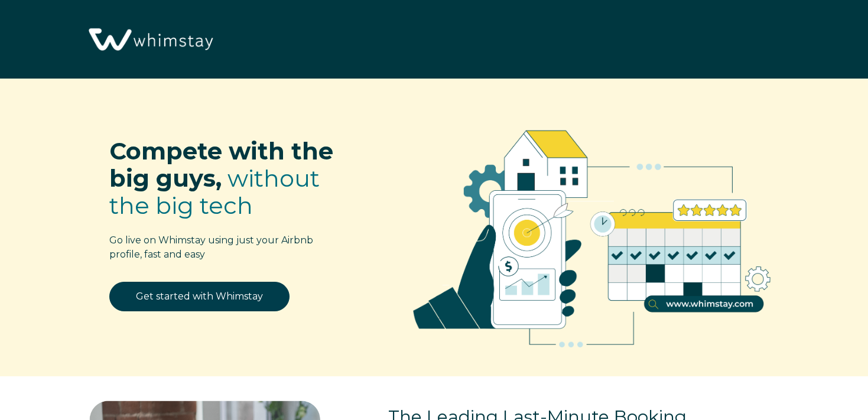 The image size is (868, 420). Describe the element at coordinates (211, 247) in the screenshot. I see `span: Go live on Whimstay using just your Airbnb profile, fast and easy` at that location.